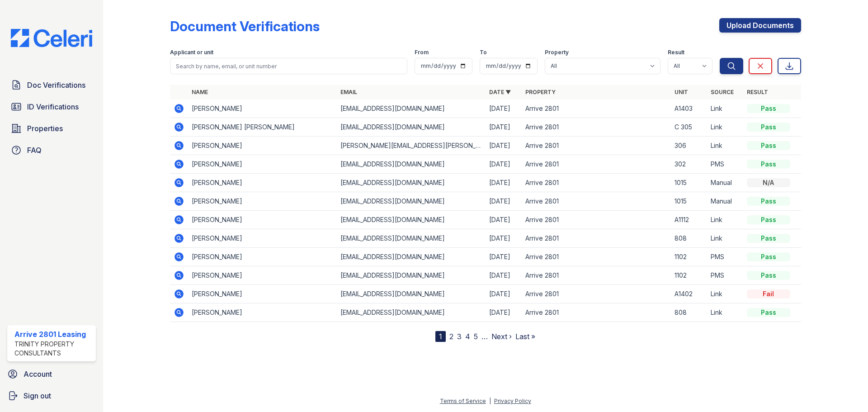 This screenshot has width=868, height=412. I want to click on div: Document Verifications, so click(245, 26).